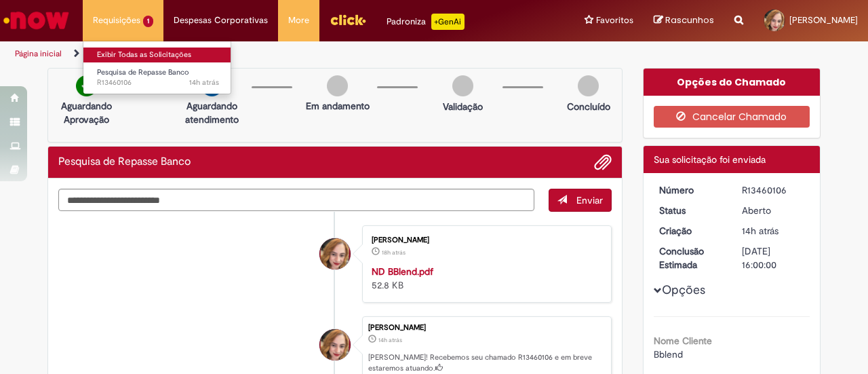  What do you see at coordinates (348, 19) in the screenshot?
I see `img: click_logo_yellow_360x200.png` at bounding box center [348, 19].